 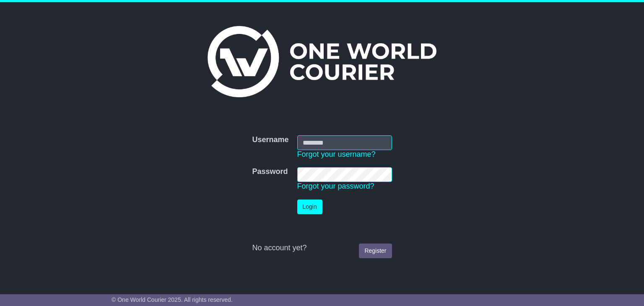 What do you see at coordinates (270, 140) in the screenshot?
I see `label: Username` at bounding box center [270, 140].